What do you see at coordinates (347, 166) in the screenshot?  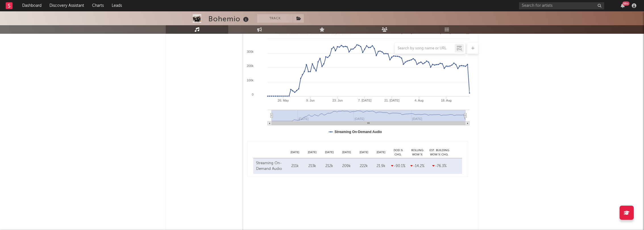 I see `div: 209k` at bounding box center [347, 166].